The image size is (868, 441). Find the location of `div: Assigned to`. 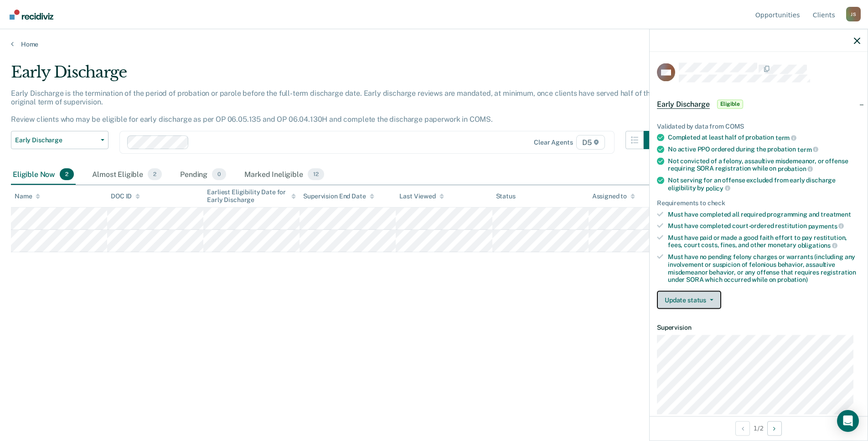

div: Assigned to is located at coordinates (614, 196).